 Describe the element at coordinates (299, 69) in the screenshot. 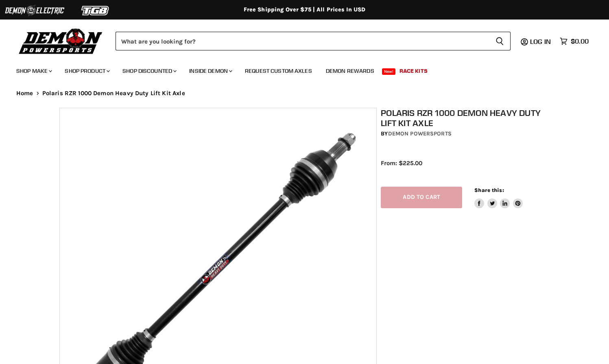

I see `ul: Main menu` at that location.